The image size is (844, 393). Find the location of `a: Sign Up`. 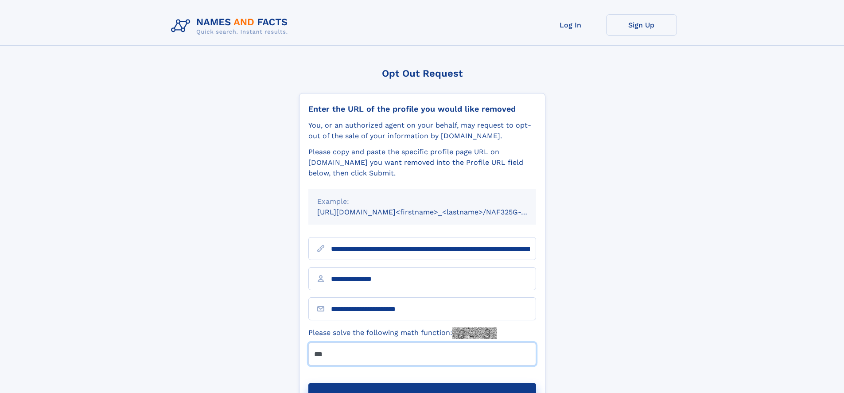

a: Sign Up is located at coordinates (641, 25).